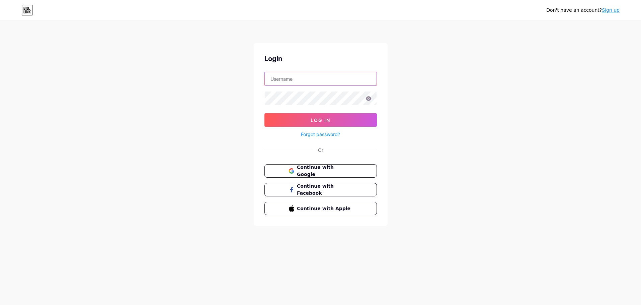  What do you see at coordinates (324, 208) in the screenshot?
I see `span: Continue with Apple` at bounding box center [324, 208].